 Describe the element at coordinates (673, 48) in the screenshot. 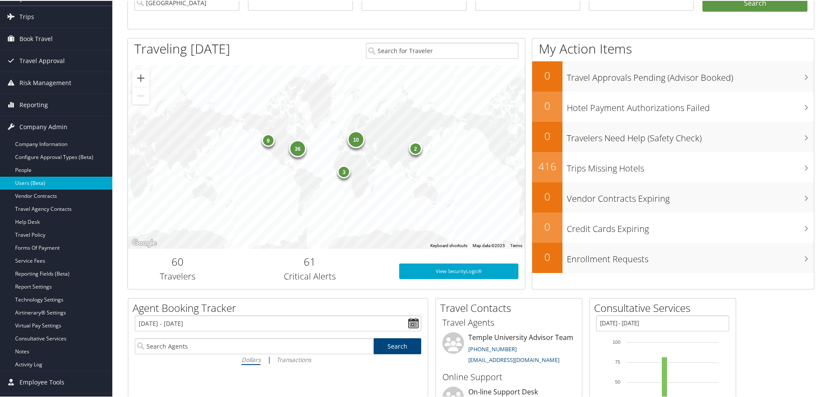

I see `h1: My Action Items` at that location.